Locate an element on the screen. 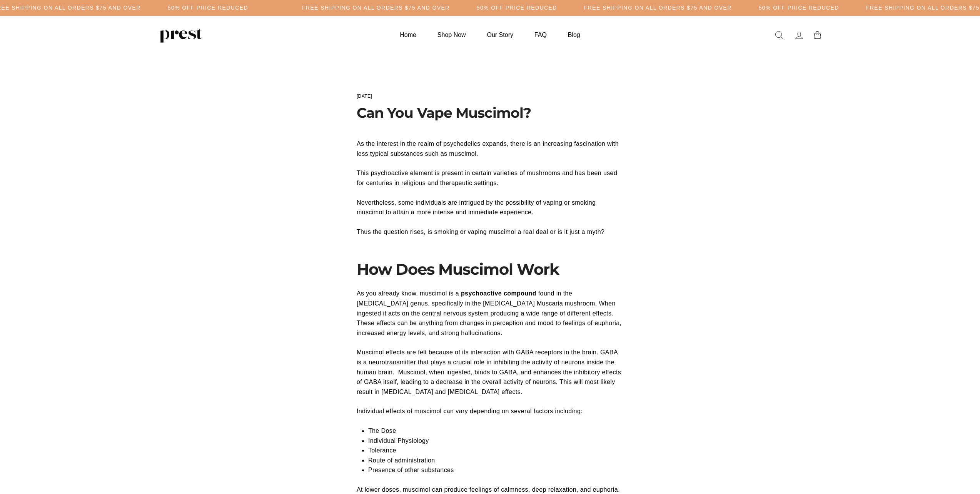 The image size is (980, 494). li: Individual Physiology is located at coordinates (495, 441).